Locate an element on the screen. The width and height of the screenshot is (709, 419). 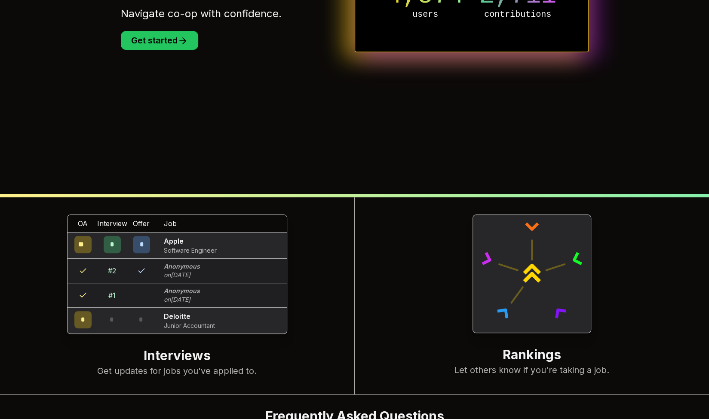
h2: Interviews is located at coordinates (177, 357).